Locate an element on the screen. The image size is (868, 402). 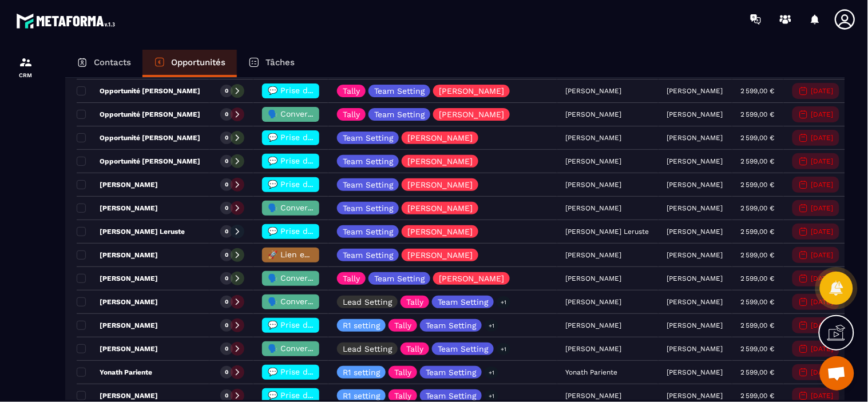
a: Tâches is located at coordinates (271, 63).